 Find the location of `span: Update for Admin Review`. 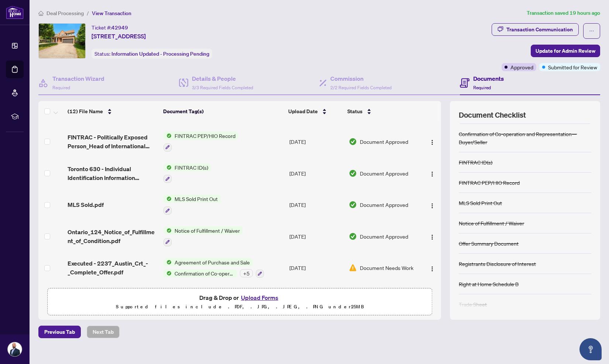

span: Update for Admin Review is located at coordinates (565, 51).